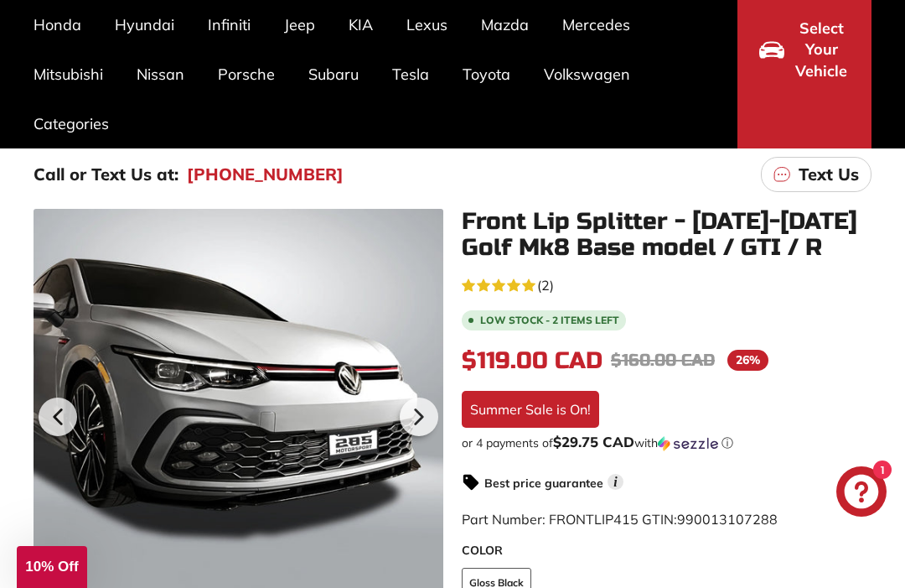  What do you see at coordinates (822, 50) in the screenshot?
I see `span: Select Your Vehicle` at bounding box center [822, 50].